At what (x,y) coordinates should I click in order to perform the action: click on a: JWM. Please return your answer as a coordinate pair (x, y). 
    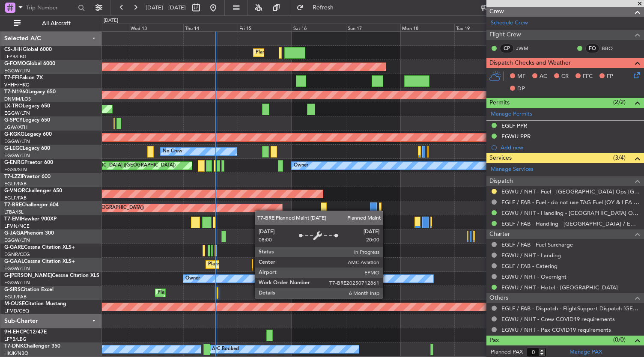
    Looking at the image, I should click on (525, 48).